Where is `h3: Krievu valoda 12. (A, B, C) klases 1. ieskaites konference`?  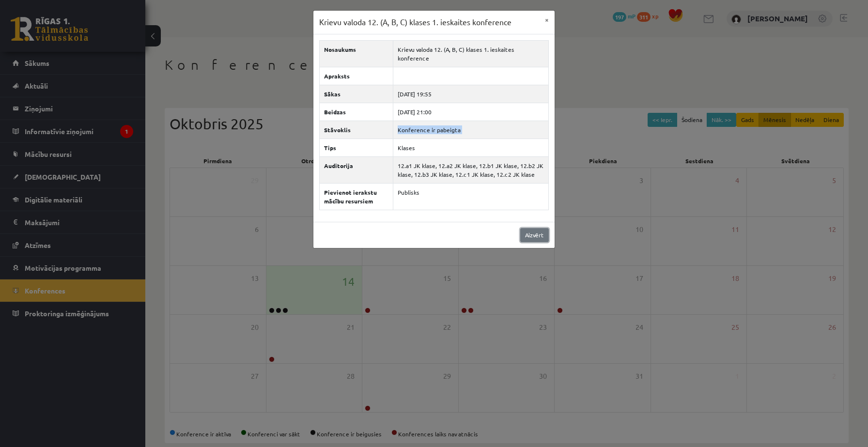
h3: Krievu valoda 12. (A, B, C) klases 1. ieskaites konference is located at coordinates (415, 22).